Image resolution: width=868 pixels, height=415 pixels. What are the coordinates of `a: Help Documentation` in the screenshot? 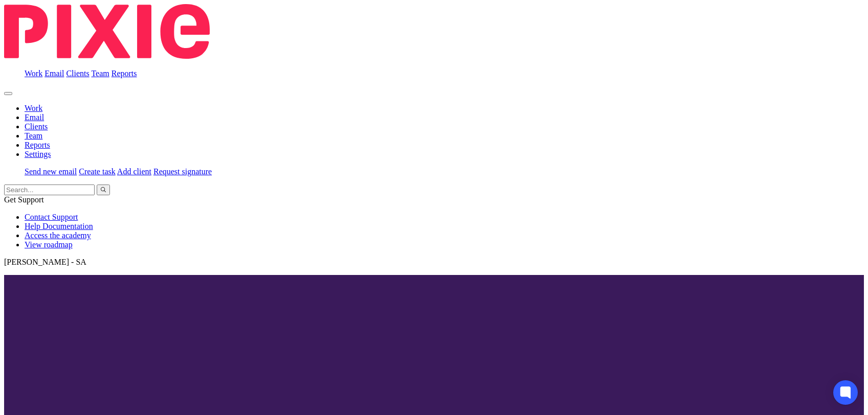 It's located at (59, 226).